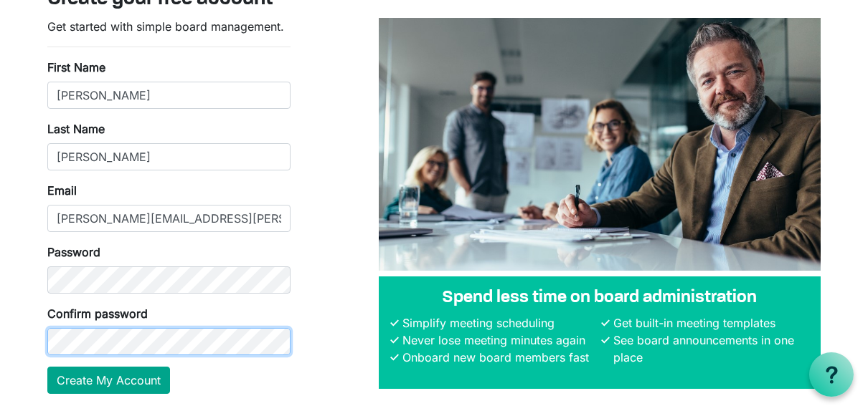  I want to click on label: Confirm password, so click(98, 314).